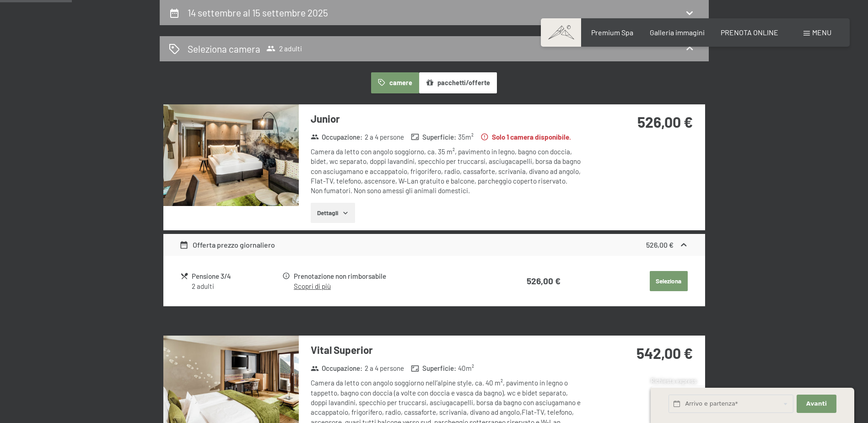 This screenshot has height=423, width=868. I want to click on div: Prenotazione non rimborsabile, so click(389, 276).